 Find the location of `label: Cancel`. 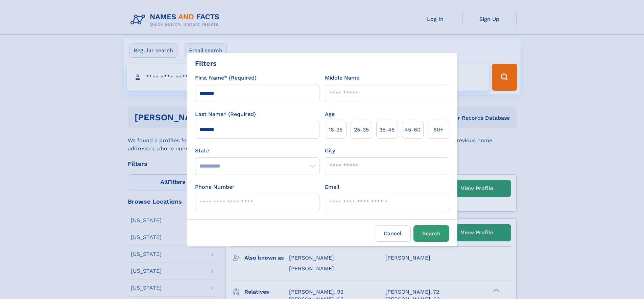

label: Cancel is located at coordinates (393, 234).